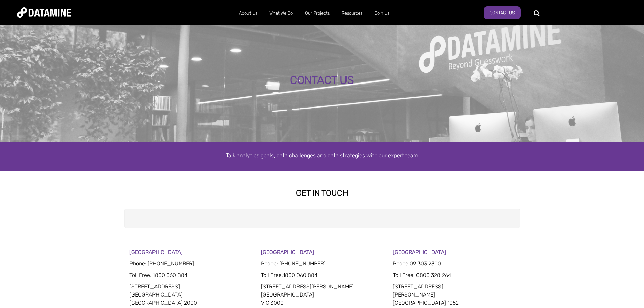 The image size is (644, 308). What do you see at coordinates (272, 275) in the screenshot?
I see `span: Toll Free:` at bounding box center [272, 275].